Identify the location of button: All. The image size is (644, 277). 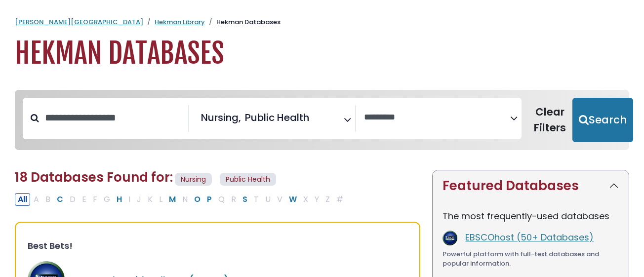
(22, 199).